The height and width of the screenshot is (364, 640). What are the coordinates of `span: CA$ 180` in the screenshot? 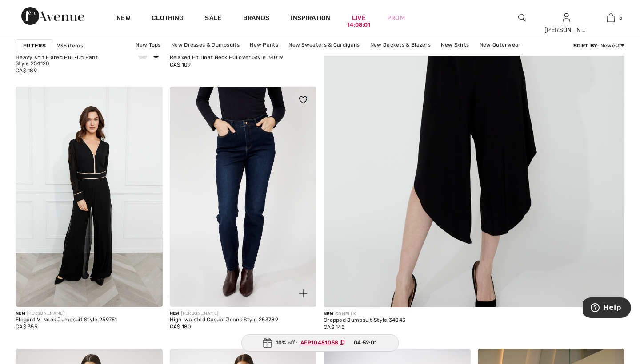 It's located at (180, 327).